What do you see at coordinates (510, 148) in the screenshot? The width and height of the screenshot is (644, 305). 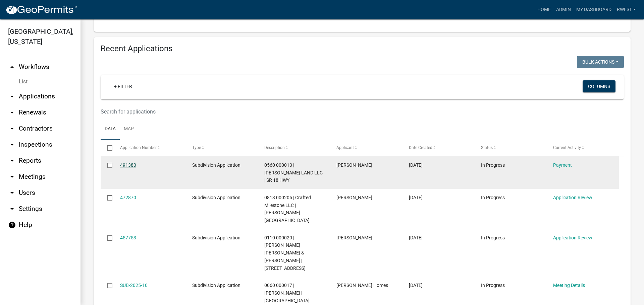 I see `datatable-header-cell: Status` at bounding box center [510, 148].